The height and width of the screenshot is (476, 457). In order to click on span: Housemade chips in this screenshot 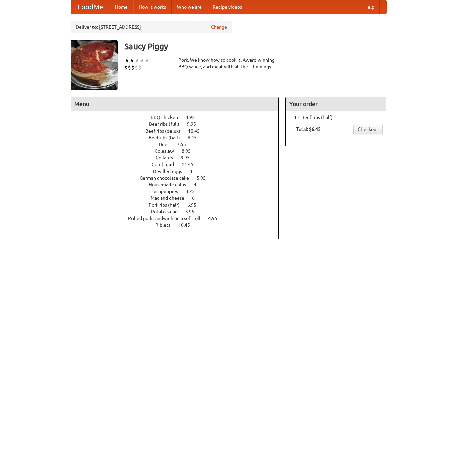, I will do `click(171, 185)`.